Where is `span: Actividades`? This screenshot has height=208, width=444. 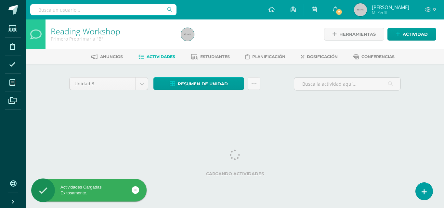
span: Actividades is located at coordinates (161, 57).